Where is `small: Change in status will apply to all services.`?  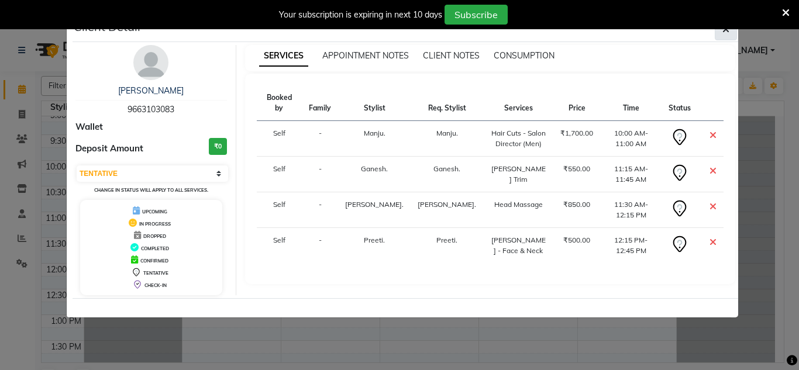
small: Change in status will apply to all services. is located at coordinates (151, 190).